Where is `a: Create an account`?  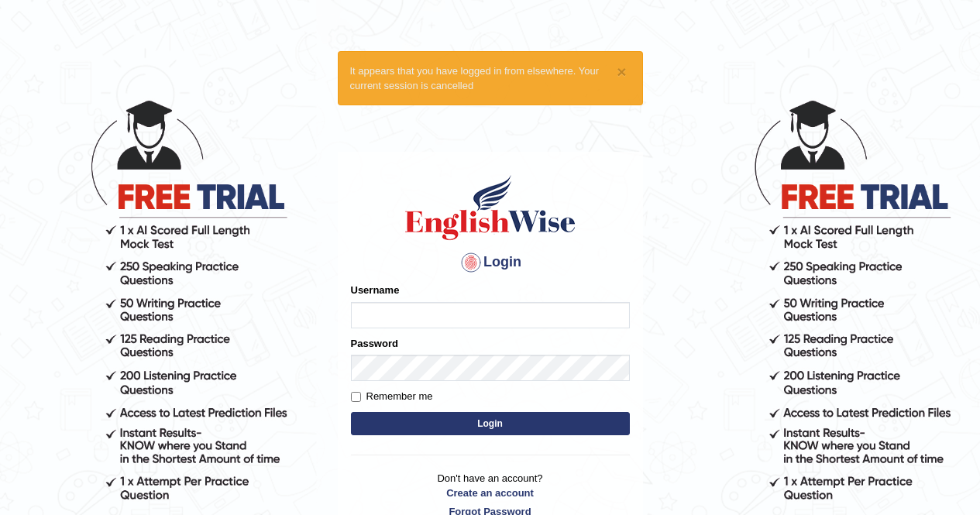
a: Create an account is located at coordinates (490, 493).